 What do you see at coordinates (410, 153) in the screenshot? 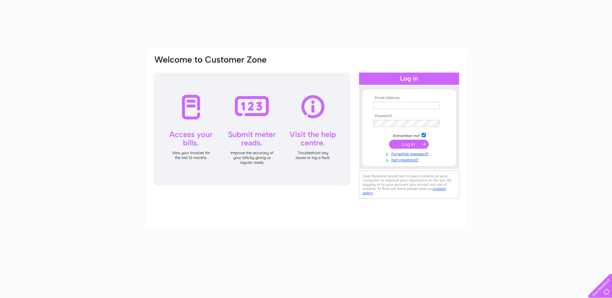
I see `a: Forgotten password?` at bounding box center [410, 153].